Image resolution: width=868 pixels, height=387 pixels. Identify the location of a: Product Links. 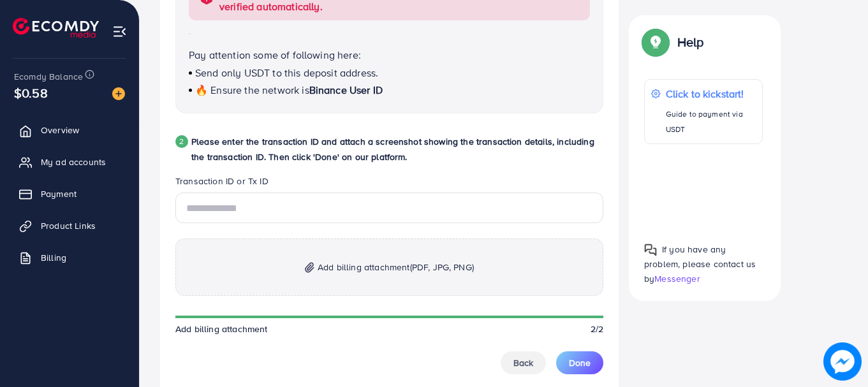
(69, 226).